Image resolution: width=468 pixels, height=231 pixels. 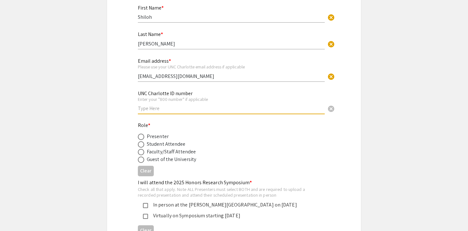 I want to click on mat-label: First Name, so click(x=151, y=8).